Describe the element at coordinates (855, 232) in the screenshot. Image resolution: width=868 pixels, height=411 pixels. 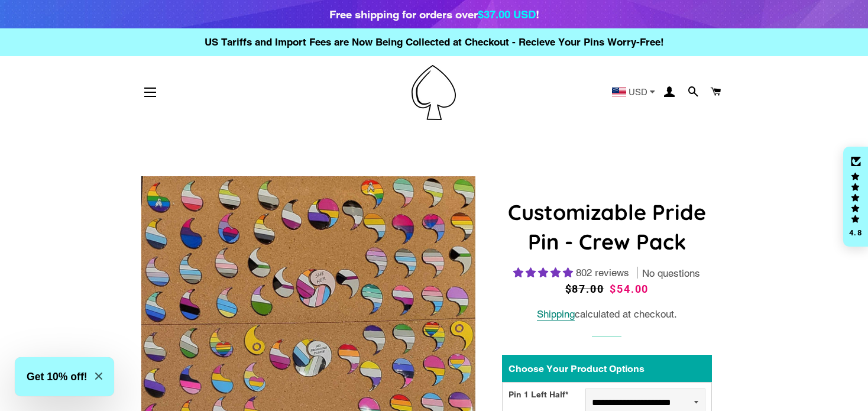
I see `div: 4.8` at that location.